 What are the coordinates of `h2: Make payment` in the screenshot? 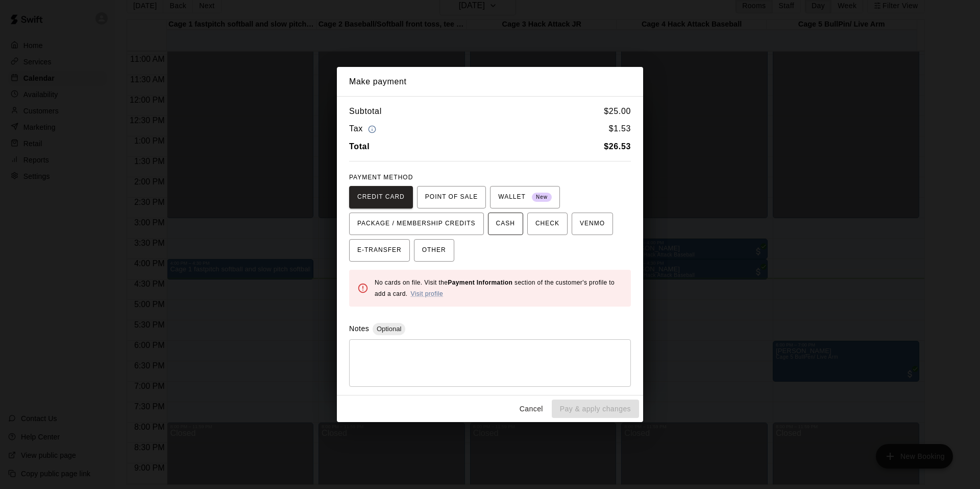 It's located at (490, 82).